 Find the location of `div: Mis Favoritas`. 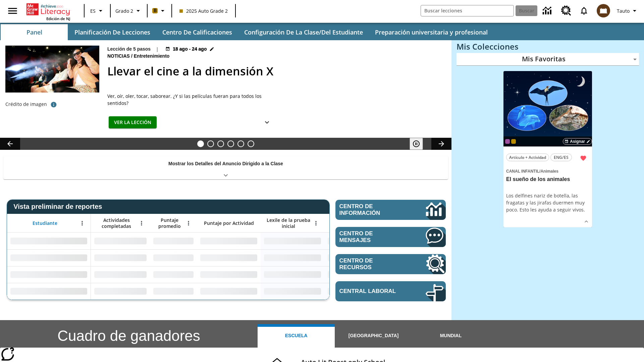

div: Mis Favoritas is located at coordinates (547, 59).